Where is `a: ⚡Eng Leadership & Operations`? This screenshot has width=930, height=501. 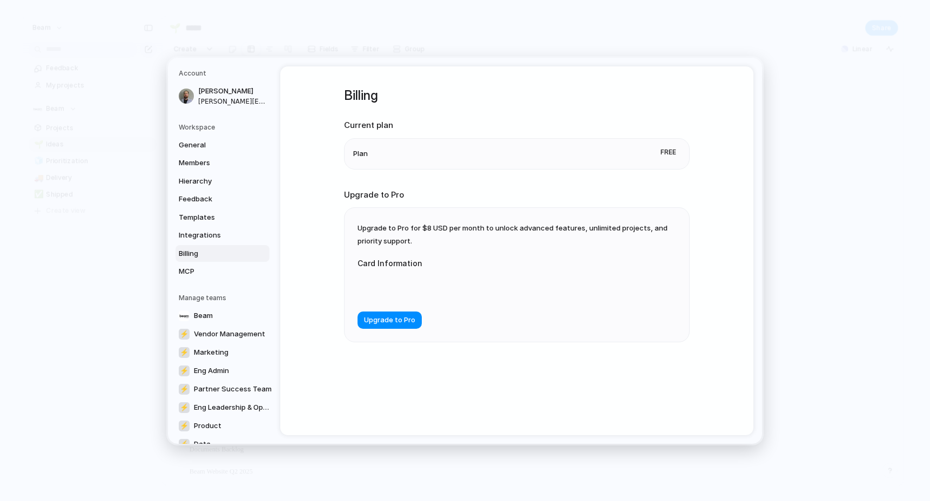
a: ⚡Eng Leadership & Operations is located at coordinates (225, 407).